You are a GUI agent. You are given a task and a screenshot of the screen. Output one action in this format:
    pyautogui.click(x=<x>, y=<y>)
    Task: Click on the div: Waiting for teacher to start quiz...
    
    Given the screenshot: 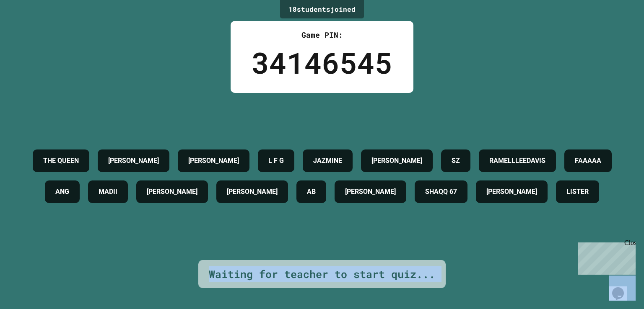 What is the action you would take?
    pyautogui.click(x=322, y=274)
    